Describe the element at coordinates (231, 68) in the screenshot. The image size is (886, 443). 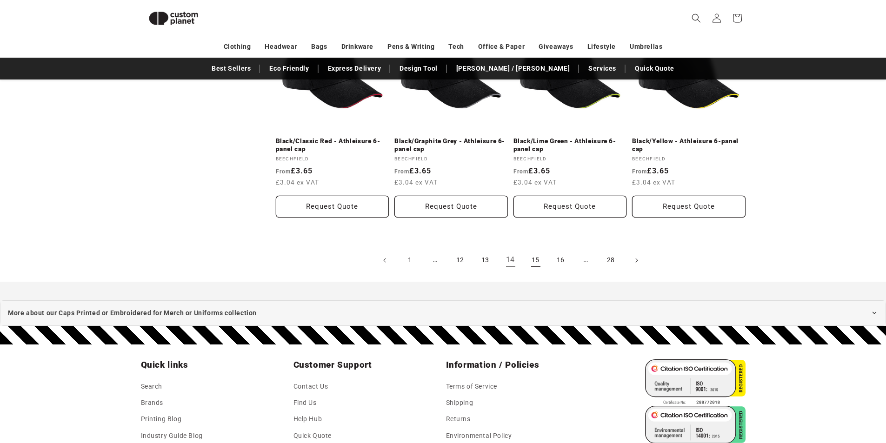
I see `a: Best Sellers` at that location.